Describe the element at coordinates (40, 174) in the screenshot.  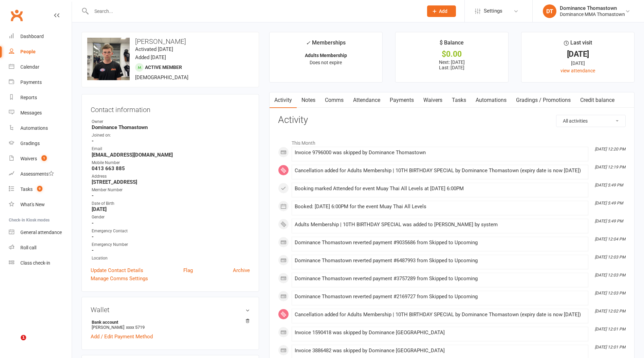
I see `a: Assessments` at that location.